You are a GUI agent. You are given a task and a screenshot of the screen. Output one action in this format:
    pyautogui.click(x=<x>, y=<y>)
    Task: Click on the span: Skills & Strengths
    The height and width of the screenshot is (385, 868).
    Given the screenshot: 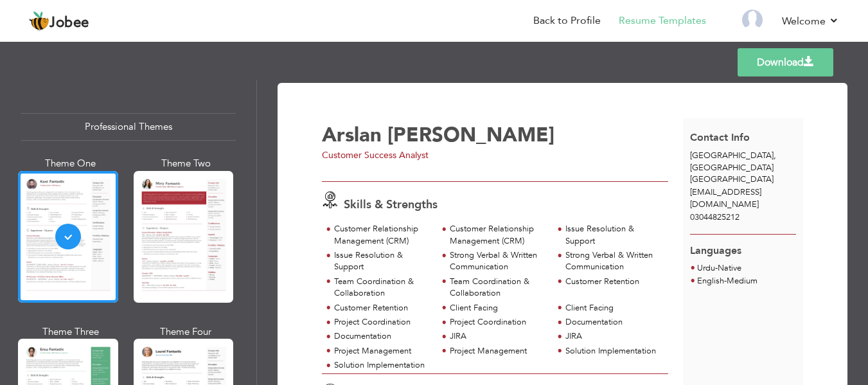 What is the action you would take?
    pyautogui.click(x=391, y=204)
    